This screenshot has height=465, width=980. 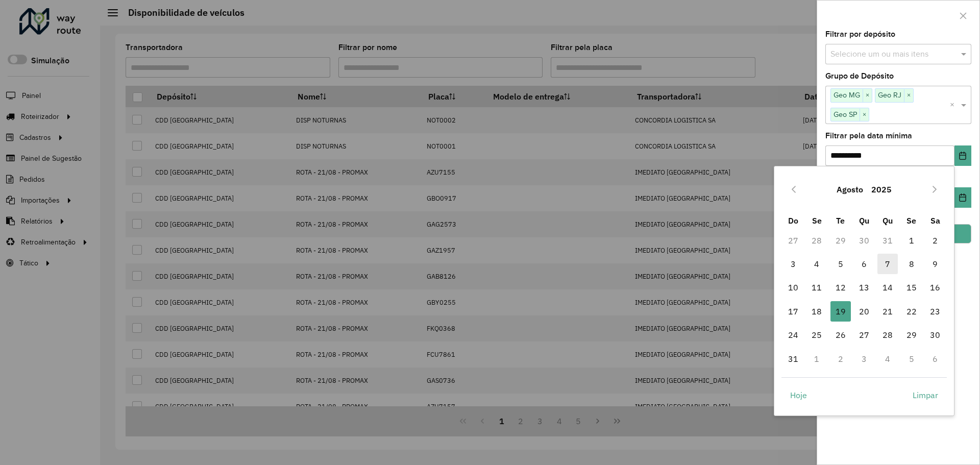 What do you see at coordinates (794, 264) in the screenshot?
I see `td: 3` at bounding box center [794, 264].